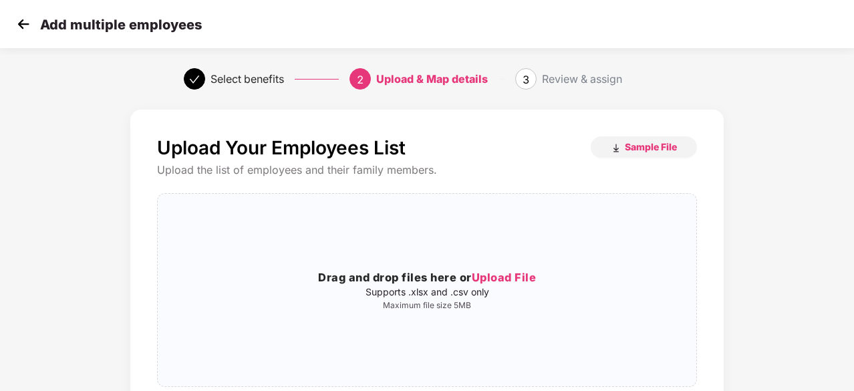  I want to click on span: Upload File, so click(504, 277).